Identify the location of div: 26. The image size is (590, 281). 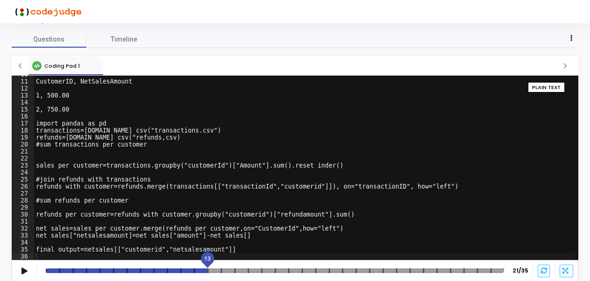
(23, 186).